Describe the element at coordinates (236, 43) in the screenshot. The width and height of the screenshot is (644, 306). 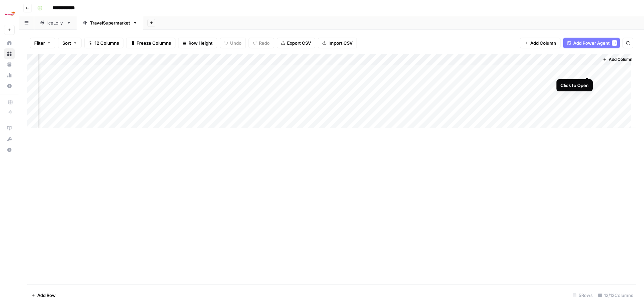
I see `span: Undo` at that location.